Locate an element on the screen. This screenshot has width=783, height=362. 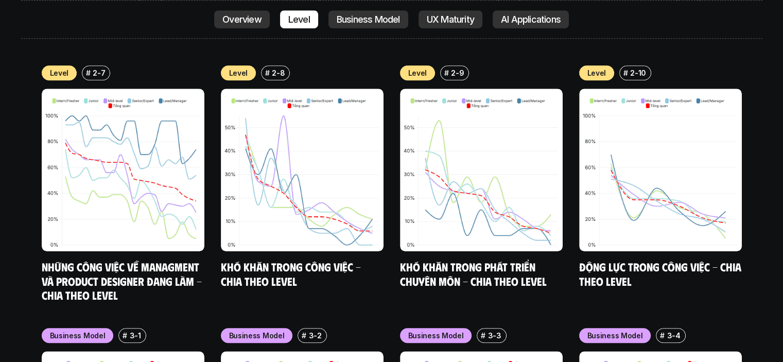
p: 2-8 is located at coordinates (278, 73).